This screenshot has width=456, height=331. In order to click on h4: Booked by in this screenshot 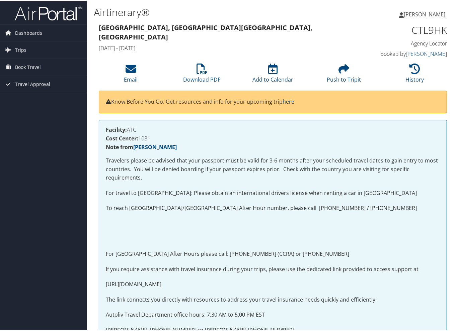, I will do `click(407, 53)`.